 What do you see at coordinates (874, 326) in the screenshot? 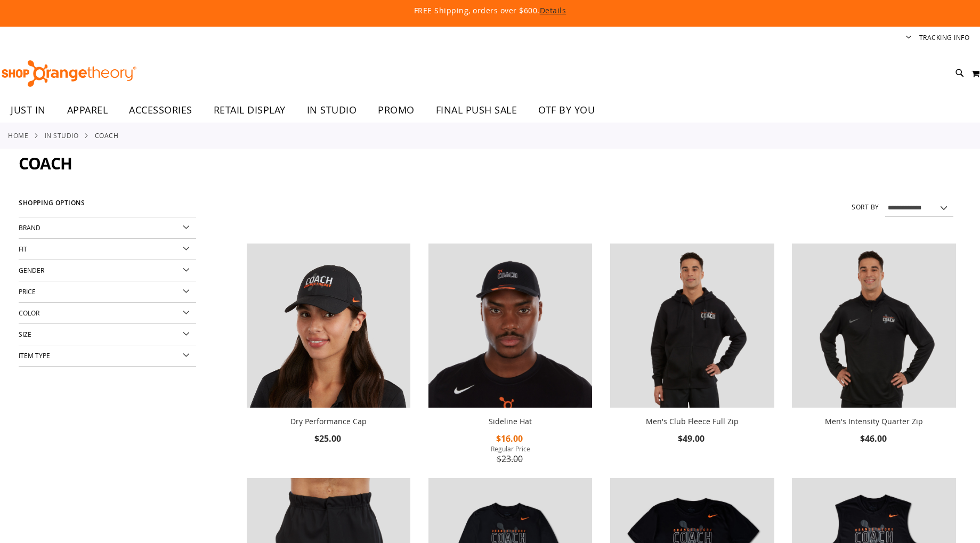
I see `a: OTF Mens Coach FA23 Intensity Quarter Zip - Black primary image` at bounding box center [874, 326].